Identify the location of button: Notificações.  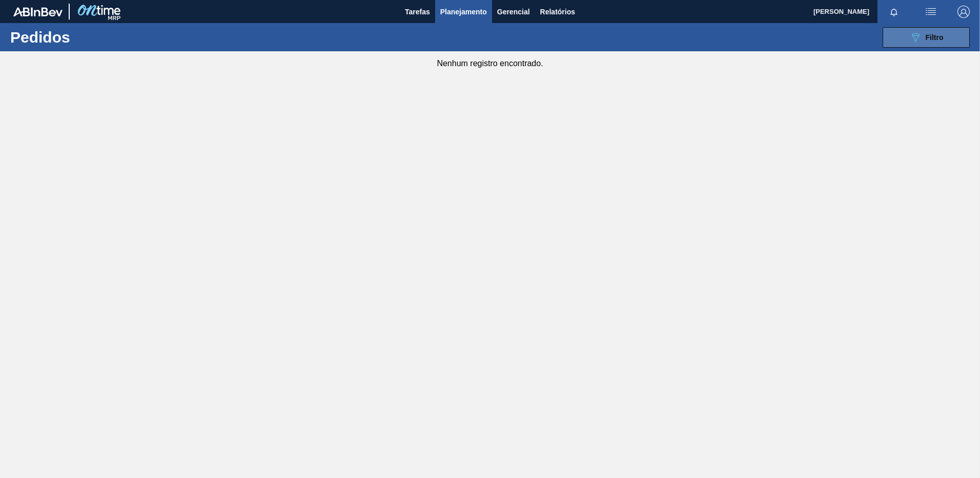
(894, 12).